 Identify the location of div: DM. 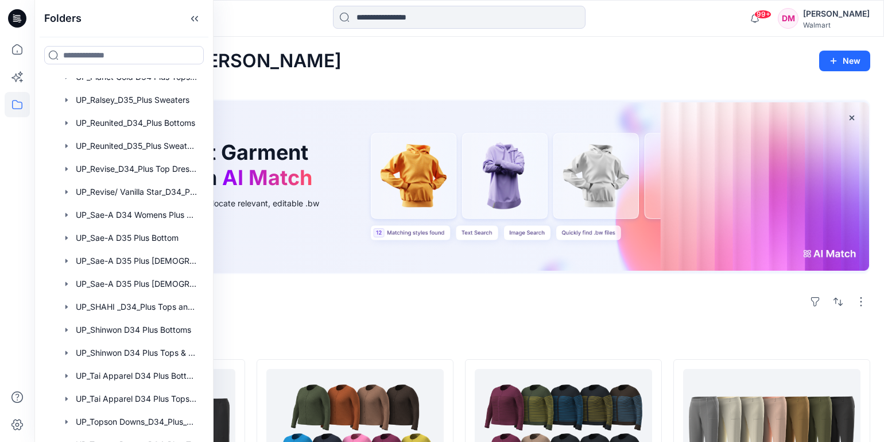
(788, 18).